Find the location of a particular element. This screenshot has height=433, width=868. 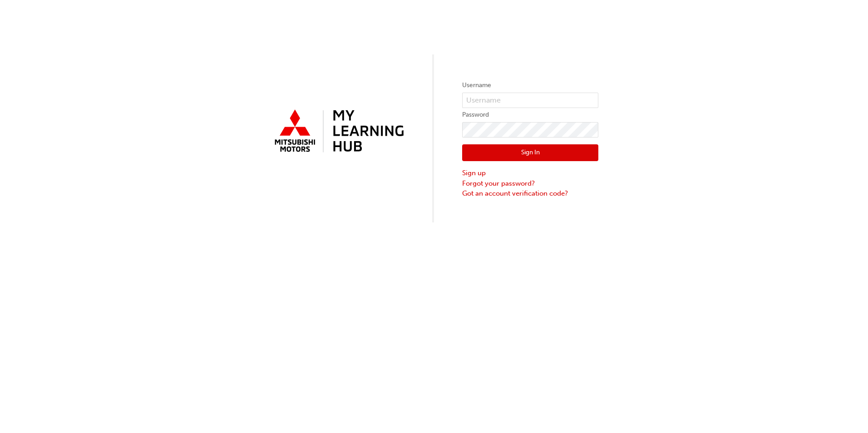

a: Forgot your password? is located at coordinates (530, 183).